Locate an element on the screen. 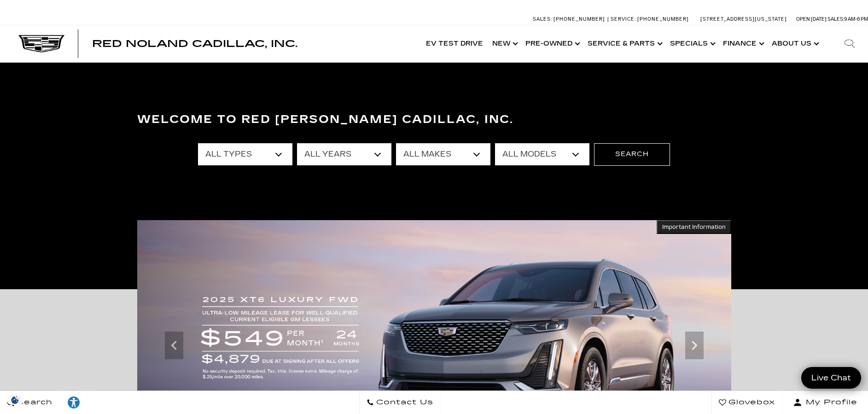  div: Search is located at coordinates (850, 44).